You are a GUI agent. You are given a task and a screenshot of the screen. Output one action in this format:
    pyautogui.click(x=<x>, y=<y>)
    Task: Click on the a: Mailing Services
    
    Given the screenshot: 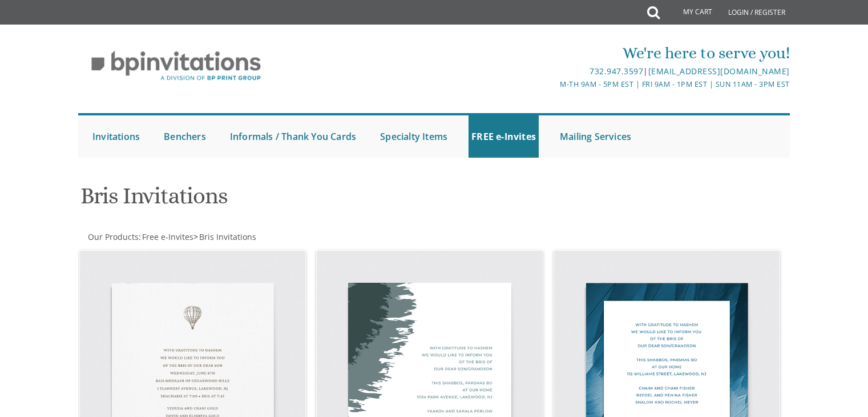 What is the action you would take?
    pyautogui.click(x=595, y=136)
    